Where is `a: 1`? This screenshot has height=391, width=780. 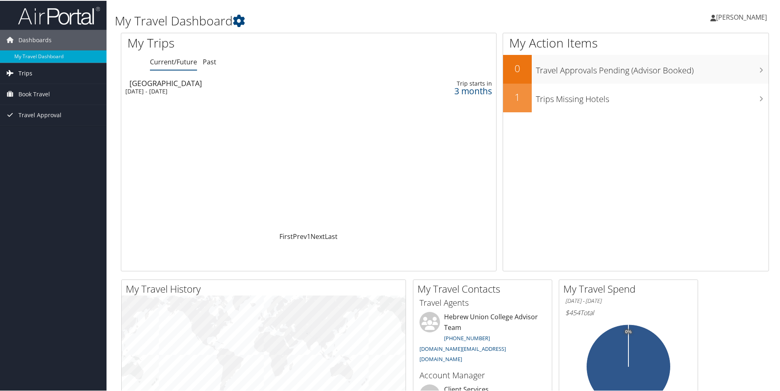
a: 1 is located at coordinates (309, 236).